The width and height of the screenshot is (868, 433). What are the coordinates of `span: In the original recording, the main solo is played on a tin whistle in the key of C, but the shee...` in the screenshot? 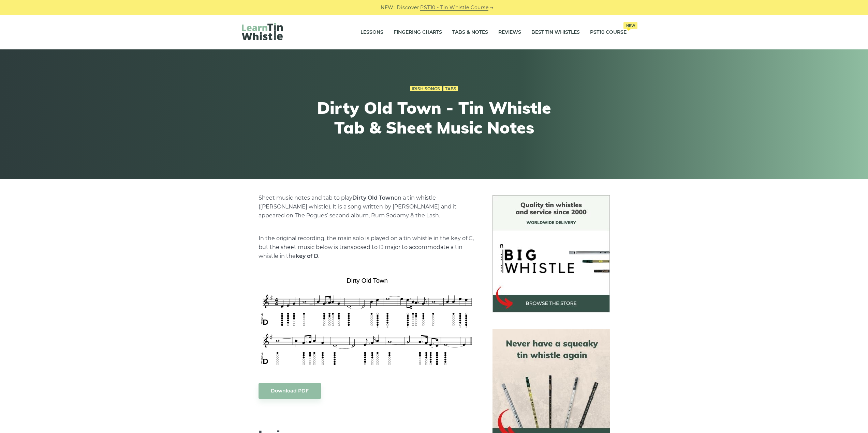 It's located at (366, 248).